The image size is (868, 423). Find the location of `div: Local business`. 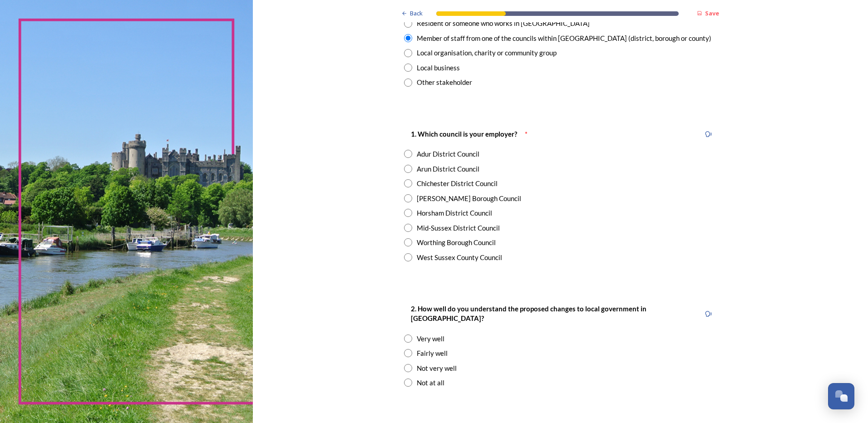

div: Local business is located at coordinates (438, 67).